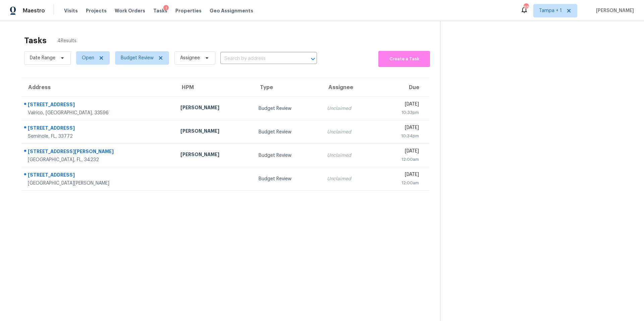 The height and width of the screenshot is (321, 644). What do you see at coordinates (137, 58) in the screenshot?
I see `span: Budget Review` at bounding box center [137, 58].